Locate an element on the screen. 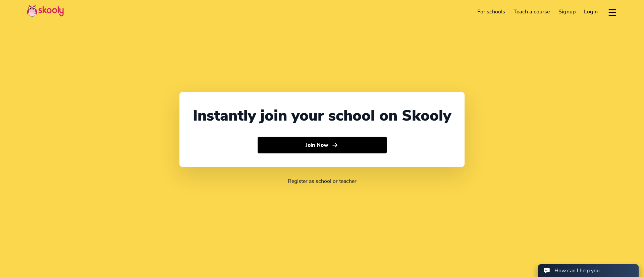  a: Teach a course is located at coordinates (532, 12).